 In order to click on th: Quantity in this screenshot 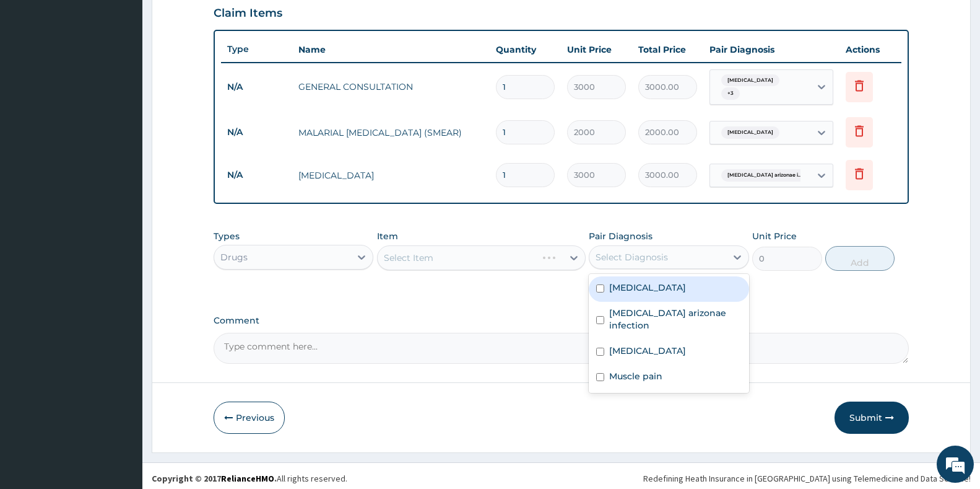, I will do `click(525, 50)`.